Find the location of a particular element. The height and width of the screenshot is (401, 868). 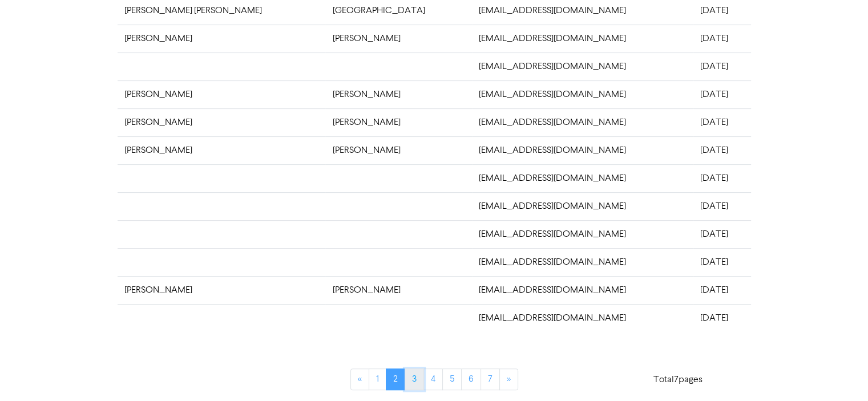

a: Page 7 is located at coordinates (491, 379).